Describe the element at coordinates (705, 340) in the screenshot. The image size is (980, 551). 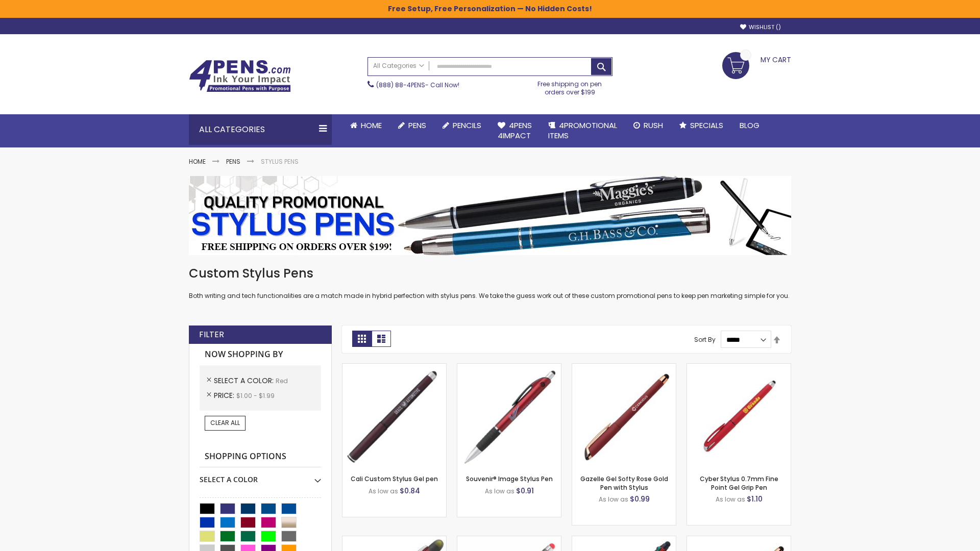
I see `label: Sort By` at that location.